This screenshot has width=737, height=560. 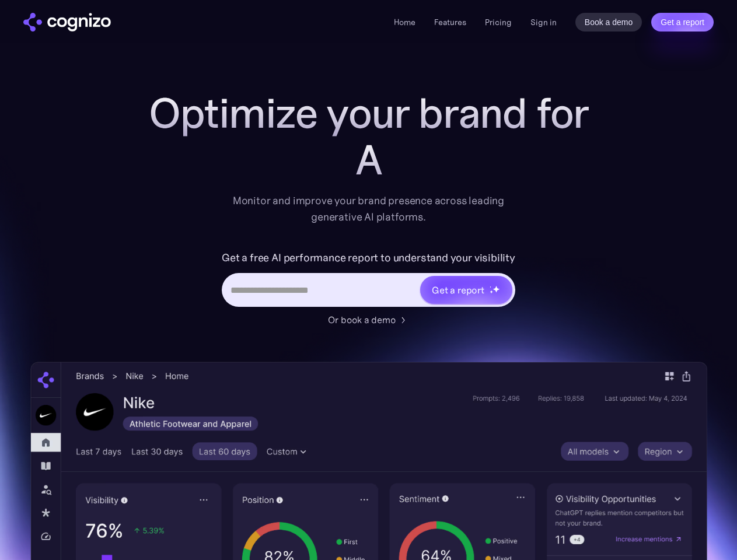 What do you see at coordinates (368, 278) in the screenshot?
I see `form: Hero URL Input Form` at bounding box center [368, 278].